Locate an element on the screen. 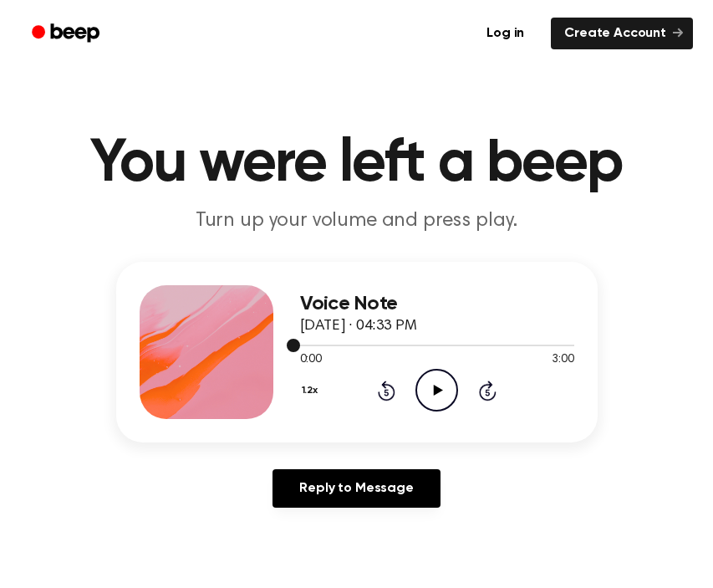 This screenshot has height=588, width=713. a: Beep is located at coordinates (67, 34).